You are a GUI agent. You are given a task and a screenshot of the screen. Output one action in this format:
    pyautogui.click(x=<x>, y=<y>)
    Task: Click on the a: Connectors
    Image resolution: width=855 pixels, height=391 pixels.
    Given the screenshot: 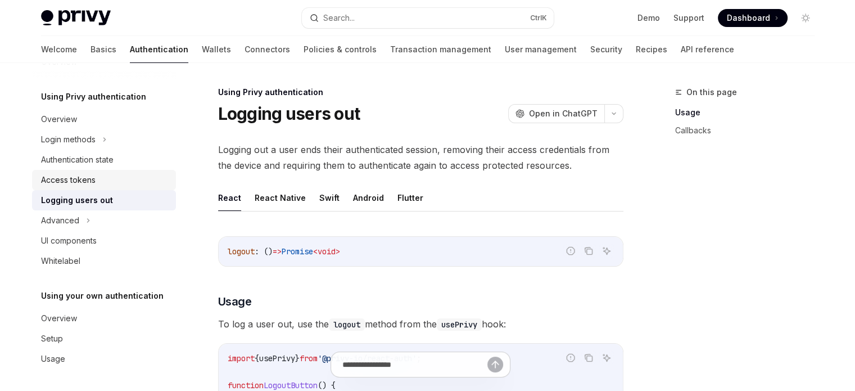 What is the action you would take?
    pyautogui.click(x=267, y=49)
    